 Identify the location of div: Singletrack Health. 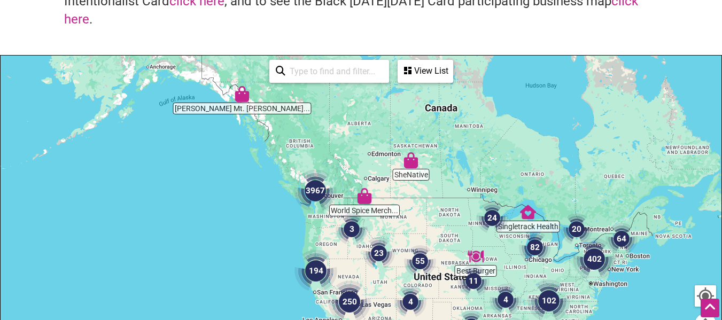
(528, 212).